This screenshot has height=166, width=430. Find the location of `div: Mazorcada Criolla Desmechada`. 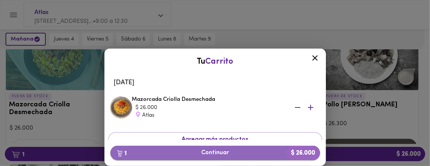

div: Mazorcada Criolla Desmechada is located at coordinates (226, 108).